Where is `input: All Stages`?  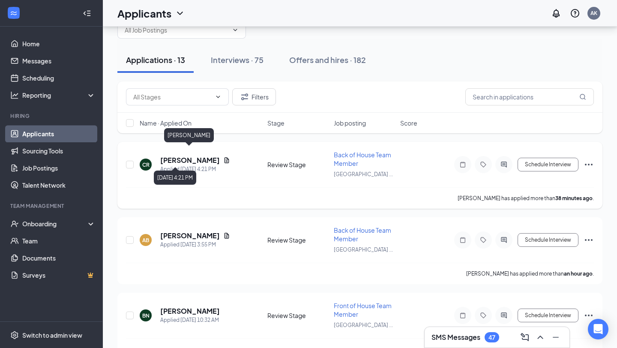 input: All Stages is located at coordinates (172, 97).